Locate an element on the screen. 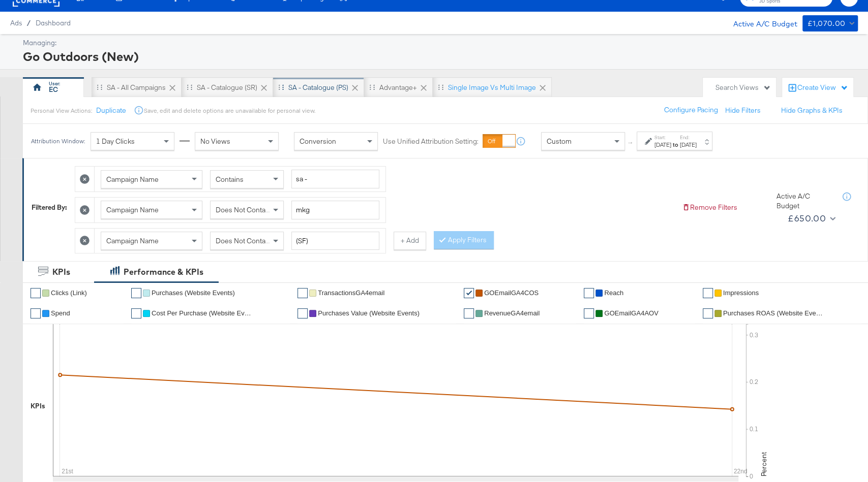 This screenshot has width=868, height=482. button: Hide Graphs & KPIs is located at coordinates (811, 110).